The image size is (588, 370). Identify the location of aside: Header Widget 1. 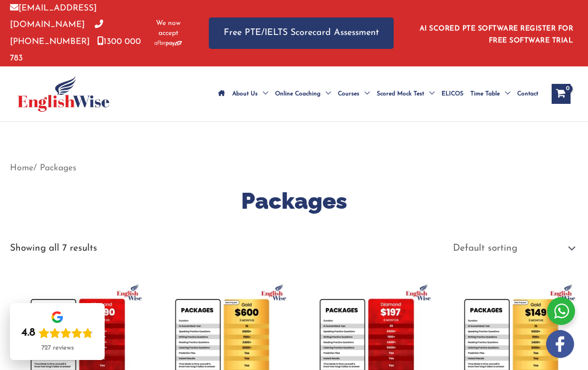
(496, 33).